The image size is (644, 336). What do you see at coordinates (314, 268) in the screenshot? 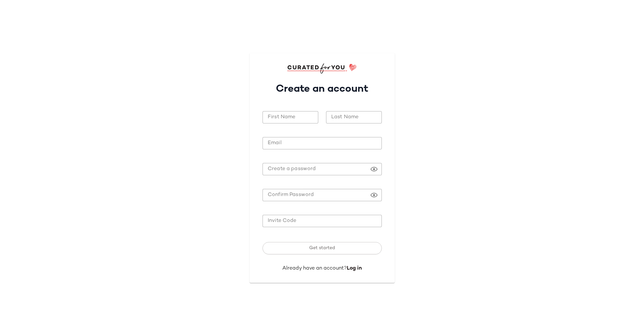
I see `span: Already have an account?` at bounding box center [314, 268].